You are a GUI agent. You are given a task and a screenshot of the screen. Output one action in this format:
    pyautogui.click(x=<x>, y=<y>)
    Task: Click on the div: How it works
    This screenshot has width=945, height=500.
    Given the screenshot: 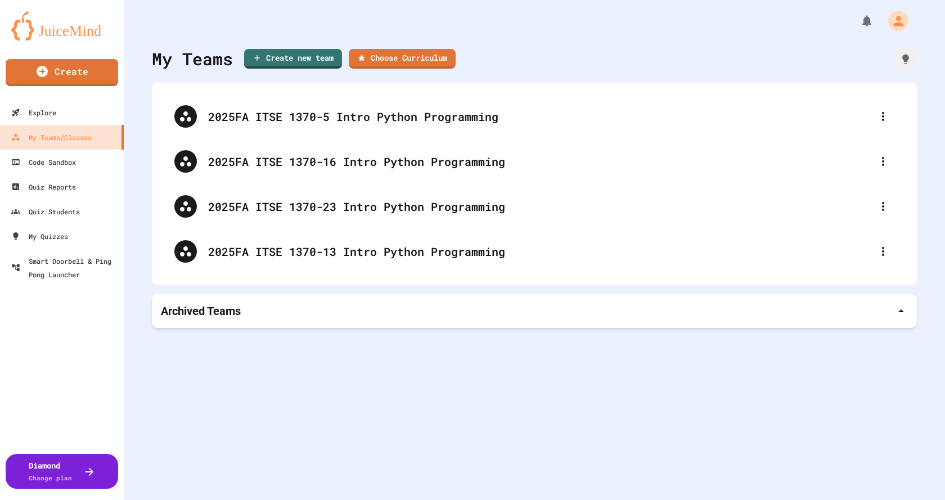 What is the action you would take?
    pyautogui.click(x=906, y=59)
    